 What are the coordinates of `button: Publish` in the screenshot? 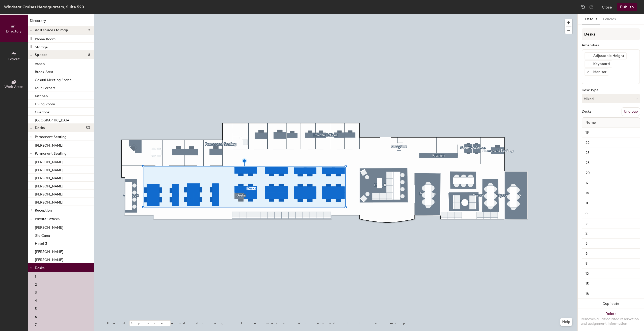 It's located at (627, 7).